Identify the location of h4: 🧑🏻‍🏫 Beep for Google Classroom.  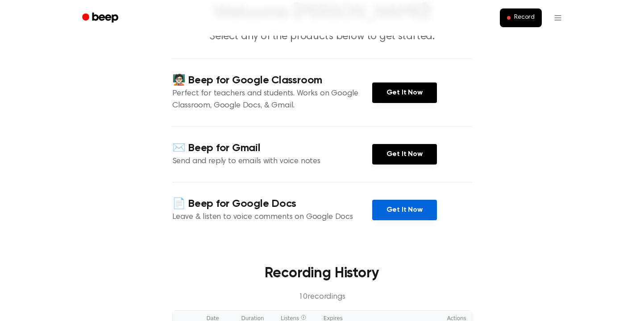
(272, 80).